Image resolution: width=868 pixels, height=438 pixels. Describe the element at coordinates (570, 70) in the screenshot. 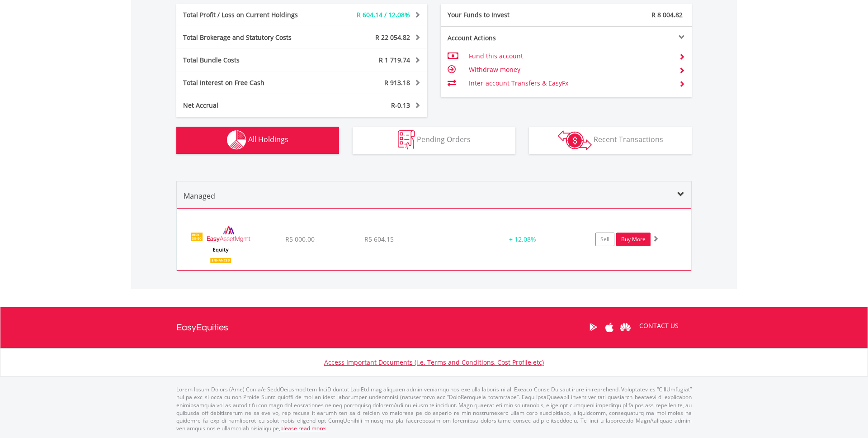

I see `td: Withdraw money` at that location.